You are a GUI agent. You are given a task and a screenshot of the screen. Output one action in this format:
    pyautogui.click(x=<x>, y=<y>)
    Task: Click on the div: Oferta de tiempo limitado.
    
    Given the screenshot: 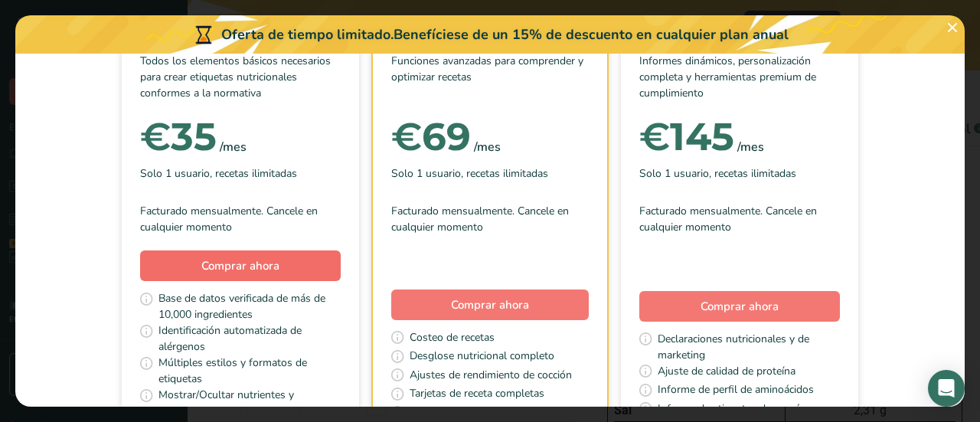 What is the action you would take?
    pyautogui.click(x=490, y=34)
    